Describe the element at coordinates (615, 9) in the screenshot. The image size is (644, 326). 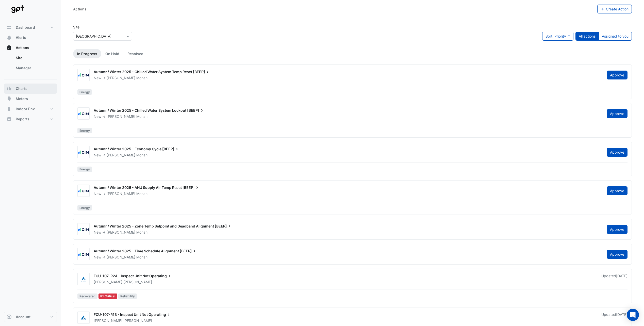
I see `button: Create Action` at that location.